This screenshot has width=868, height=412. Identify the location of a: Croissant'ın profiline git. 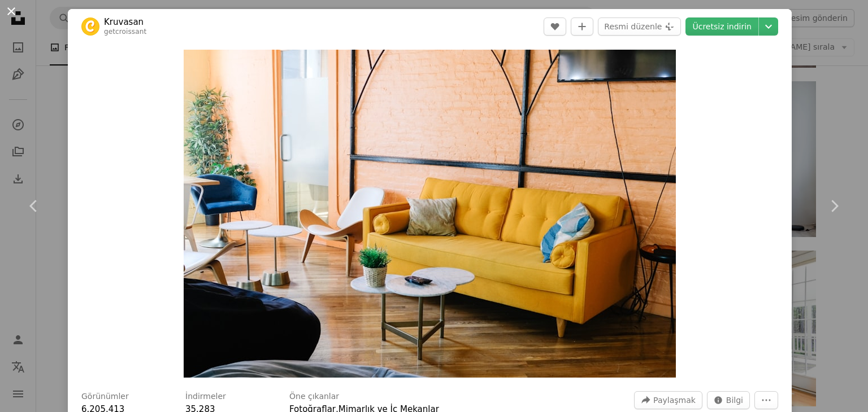
(91, 26).